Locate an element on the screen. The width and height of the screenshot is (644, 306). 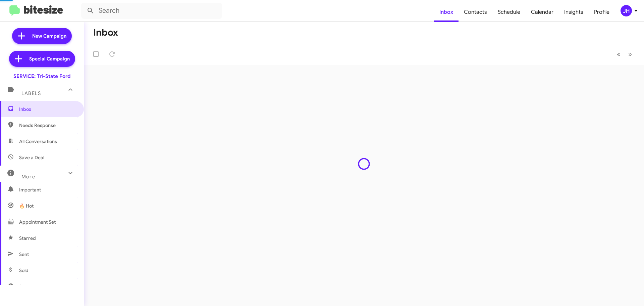
a: New Campaign is located at coordinates (42, 36).